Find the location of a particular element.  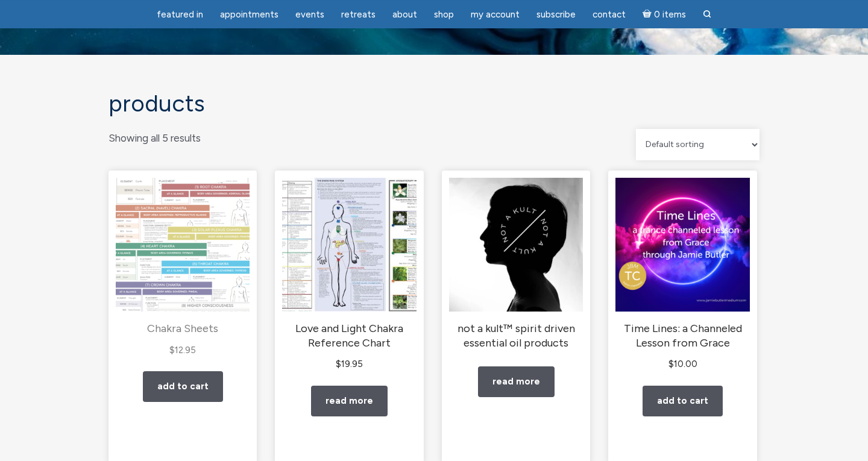

p: Showing all 5 results is located at coordinates (154, 138).